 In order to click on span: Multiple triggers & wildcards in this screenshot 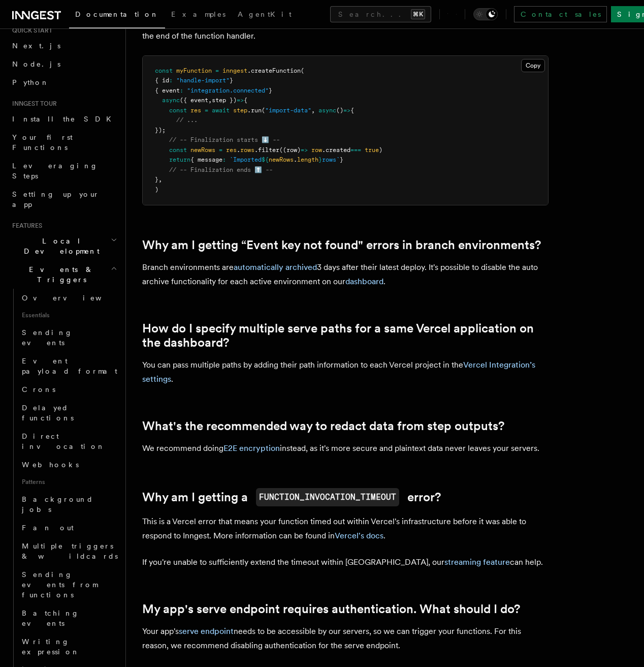, I will do `click(69, 551)`.